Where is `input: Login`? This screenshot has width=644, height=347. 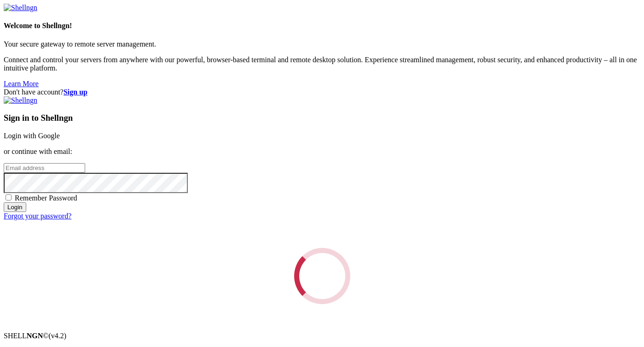 input: Login is located at coordinates (14, 207).